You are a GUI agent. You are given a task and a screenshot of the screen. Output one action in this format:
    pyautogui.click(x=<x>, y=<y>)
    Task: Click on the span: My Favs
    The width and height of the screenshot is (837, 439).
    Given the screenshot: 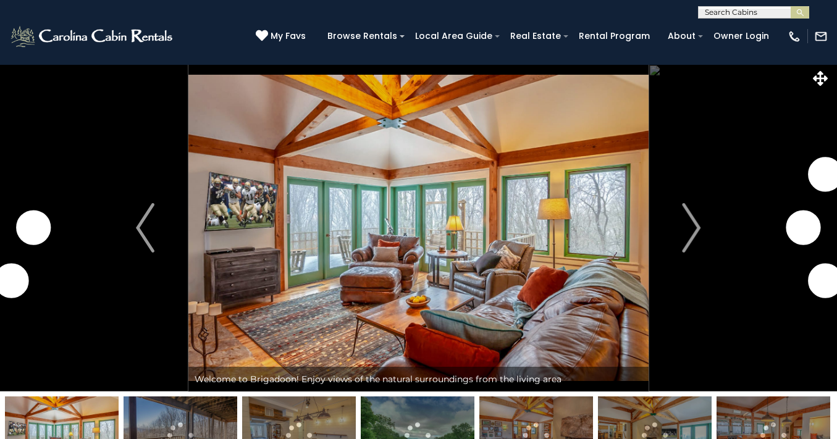 What is the action you would take?
    pyautogui.click(x=288, y=36)
    